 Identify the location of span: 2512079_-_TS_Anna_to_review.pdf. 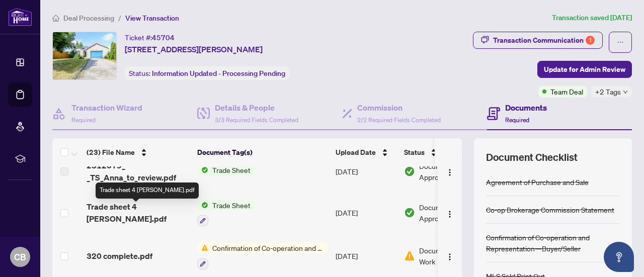
(138, 171).